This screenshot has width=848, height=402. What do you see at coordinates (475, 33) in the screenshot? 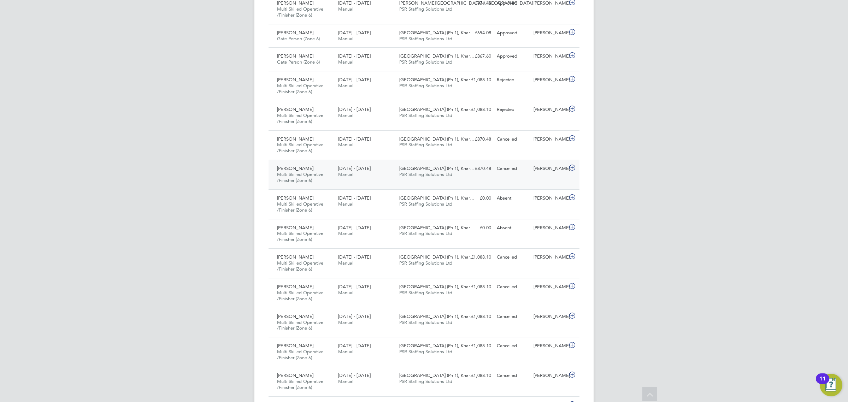
I see `div: £694.08` at bounding box center [475, 33].